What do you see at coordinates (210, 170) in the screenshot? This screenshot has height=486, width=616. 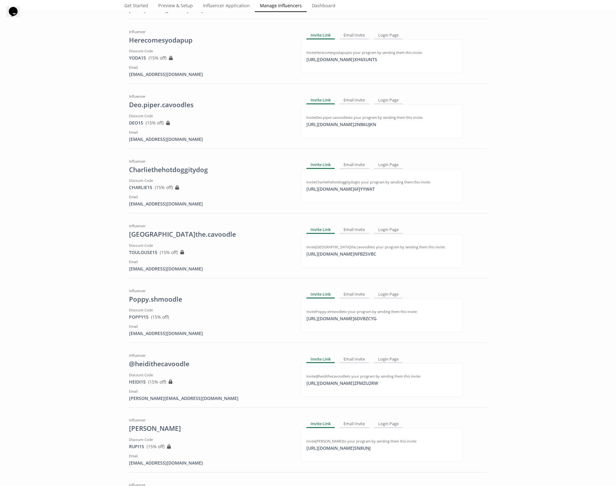 I see `div: Charliethehotdoggitydog` at bounding box center [210, 170].